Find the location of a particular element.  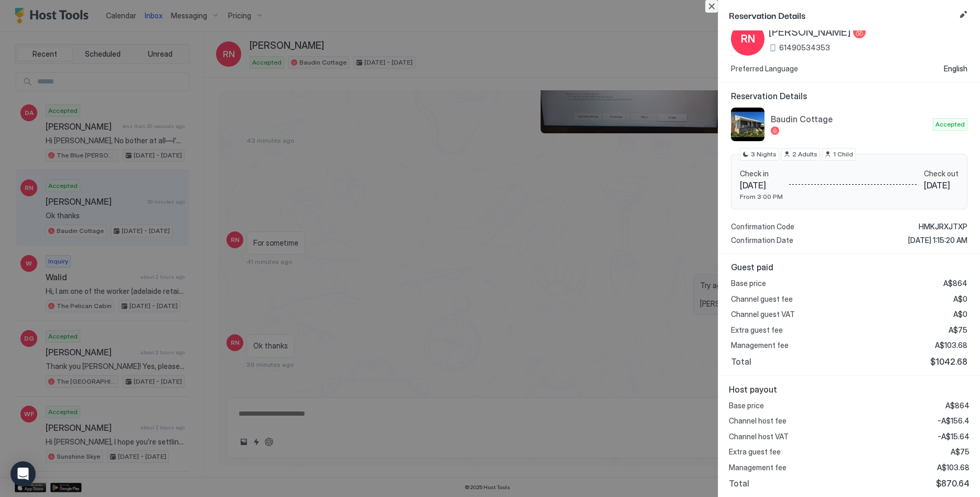

span: Preferred Language is located at coordinates (764, 69).